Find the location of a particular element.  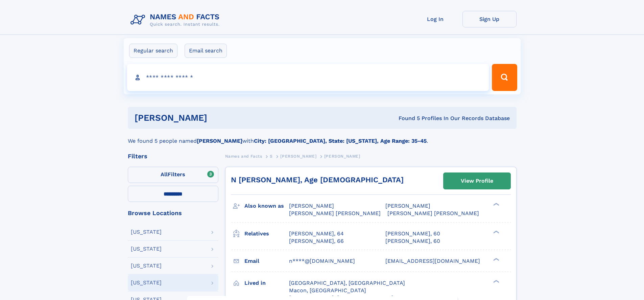

a: S is located at coordinates (271, 156).